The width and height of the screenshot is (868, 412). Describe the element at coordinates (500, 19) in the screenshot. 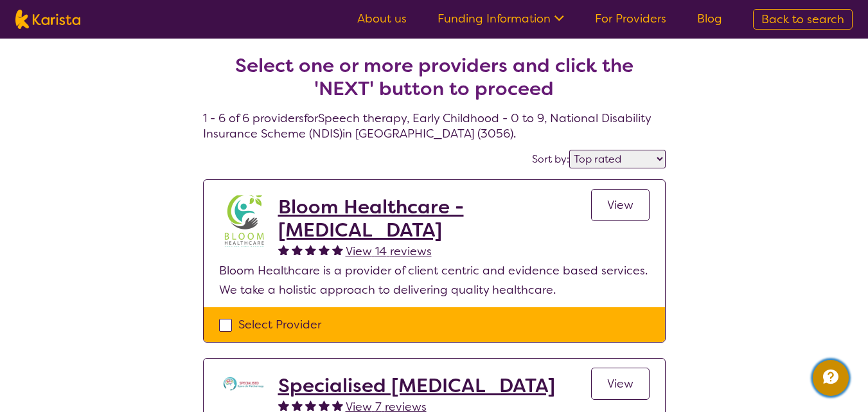

I see `a: Funding Information` at that location.